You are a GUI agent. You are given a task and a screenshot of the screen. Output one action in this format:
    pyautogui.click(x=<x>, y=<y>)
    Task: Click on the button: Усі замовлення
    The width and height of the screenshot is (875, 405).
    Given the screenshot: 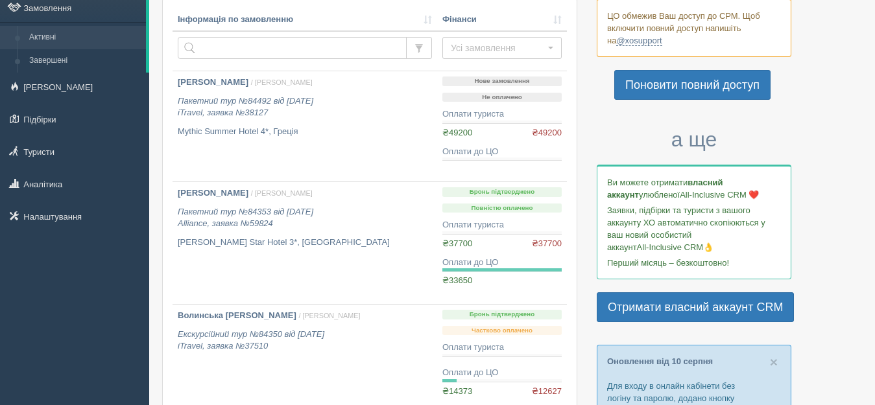 What is the action you would take?
    pyautogui.click(x=502, y=48)
    